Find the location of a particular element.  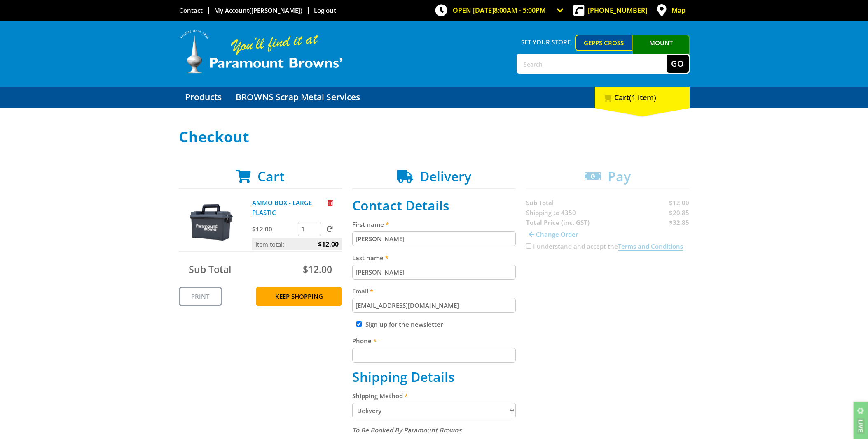

input: Please enter your email address. is located at coordinates (434, 306).